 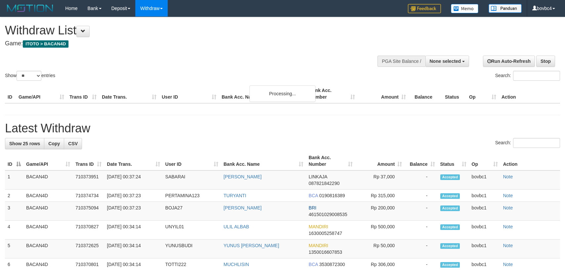 What do you see at coordinates (282, 128) in the screenshot?
I see `h1: Latest Withdraw` at bounding box center [282, 128].